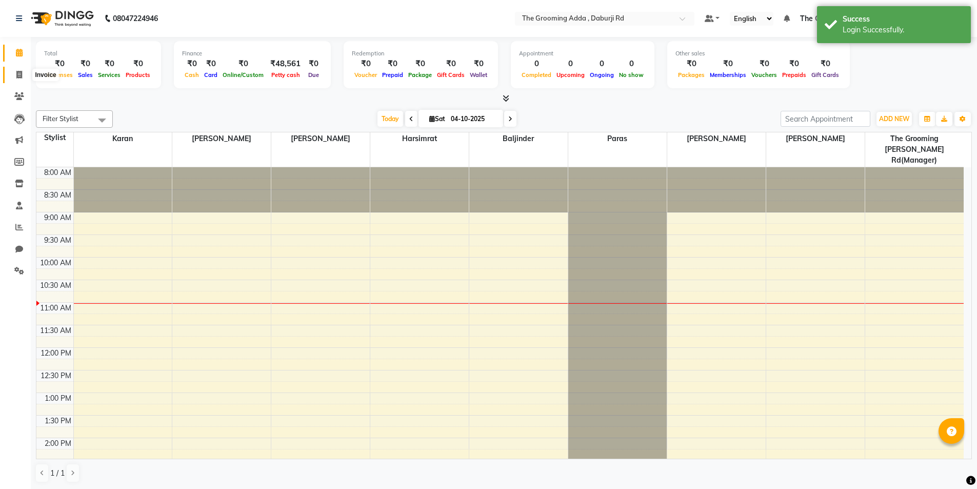 This screenshot has height=489, width=977. I want to click on span: Upcoming, so click(570, 75).